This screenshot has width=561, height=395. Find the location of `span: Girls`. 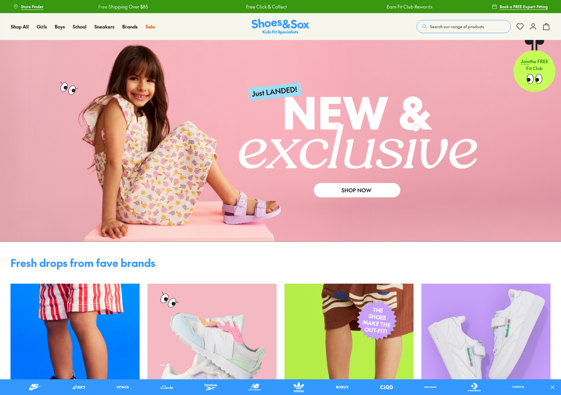

span: Girls is located at coordinates (42, 27).